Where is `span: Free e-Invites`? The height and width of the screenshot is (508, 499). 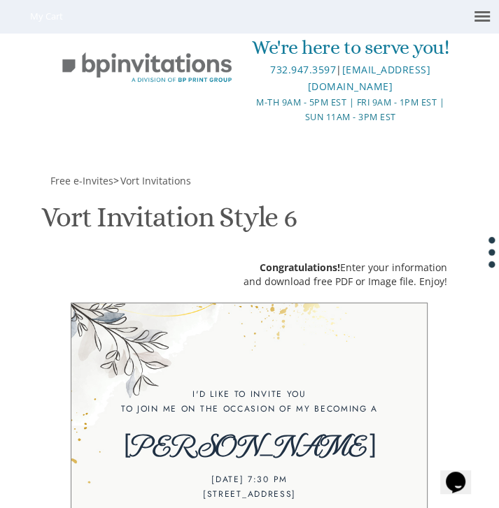
span: Free e-Invites is located at coordinates (82, 180).